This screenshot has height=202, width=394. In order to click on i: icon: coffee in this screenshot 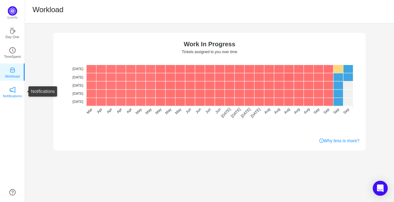, I will do `click(13, 31)`.